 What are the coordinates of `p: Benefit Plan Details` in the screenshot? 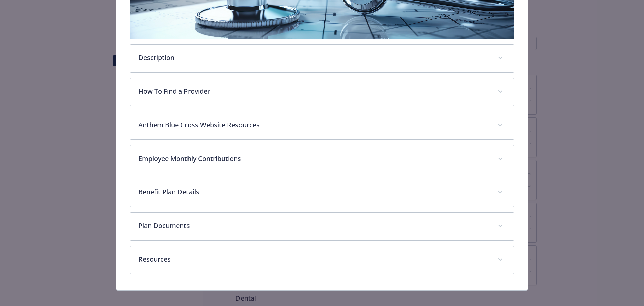 It's located at (314, 192).